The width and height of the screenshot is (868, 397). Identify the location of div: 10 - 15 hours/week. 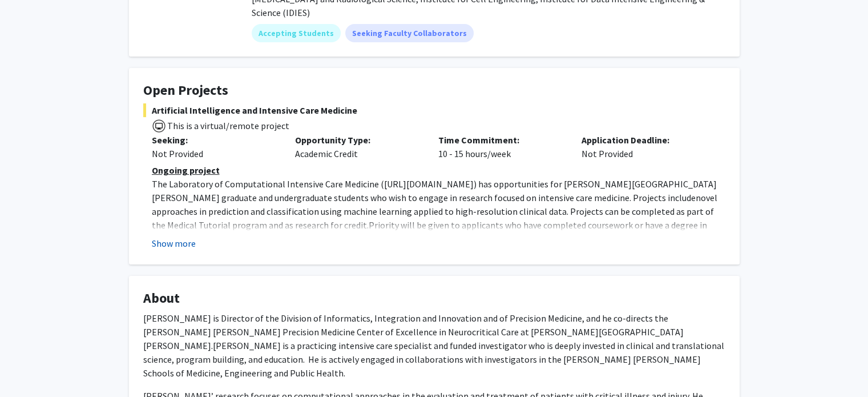
(501, 147).